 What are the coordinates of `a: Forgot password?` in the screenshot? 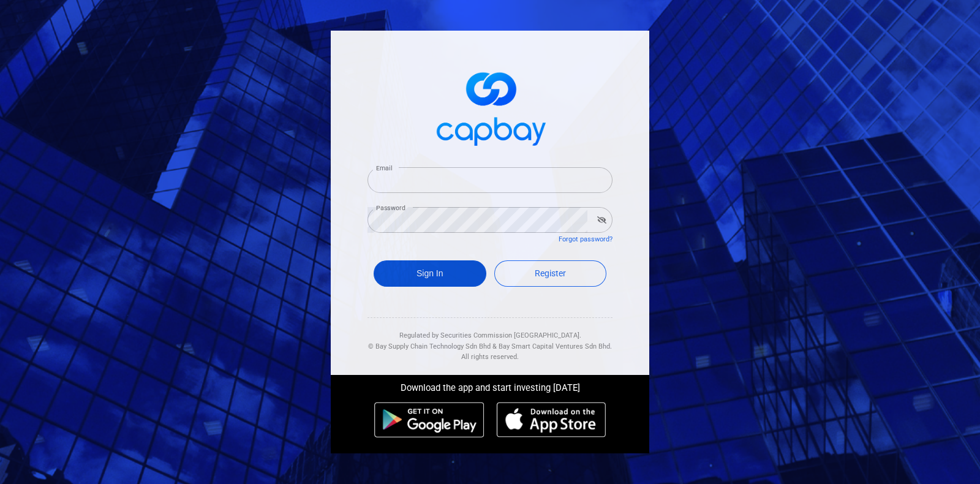 It's located at (585, 239).